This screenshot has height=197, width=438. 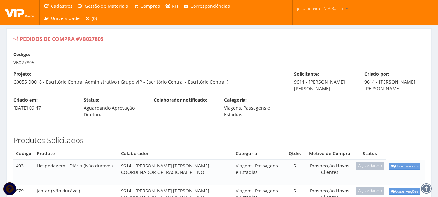 I want to click on span: joao.pereira | VIP Bauru, so click(x=320, y=8).